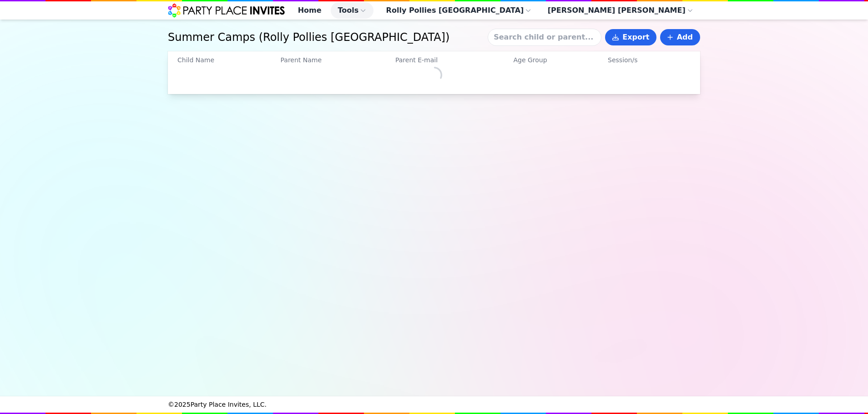 Image resolution: width=868 pixels, height=414 pixels. What do you see at coordinates (680, 37) in the screenshot?
I see `a: Add` at bounding box center [680, 37].